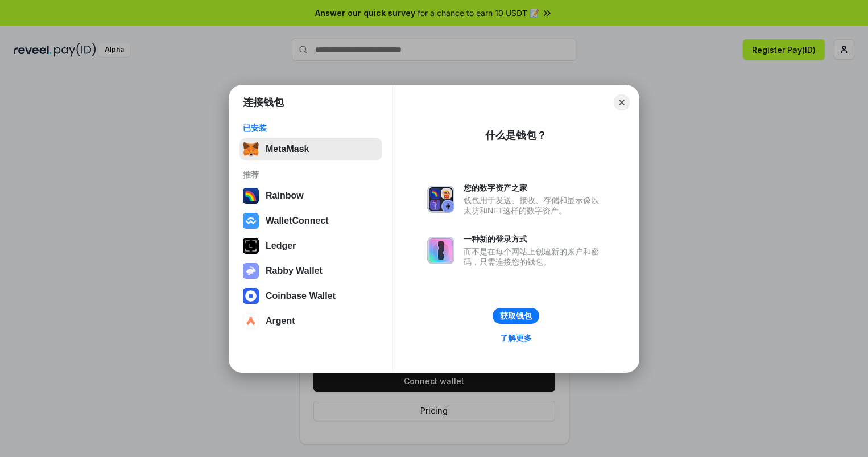  Describe the element at coordinates (515, 136) in the screenshot. I see `div: 什么是钱包？` at that location.